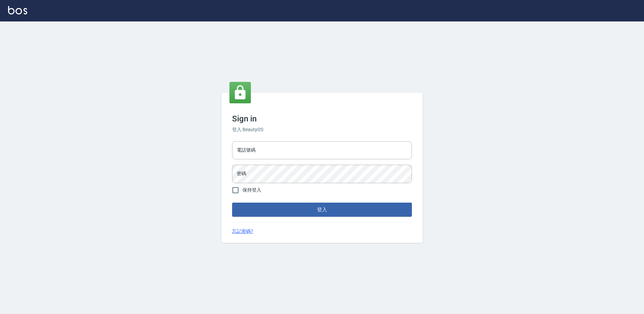 This screenshot has width=644, height=314. I want to click on h6: 登入 BeautyOS, so click(322, 130).